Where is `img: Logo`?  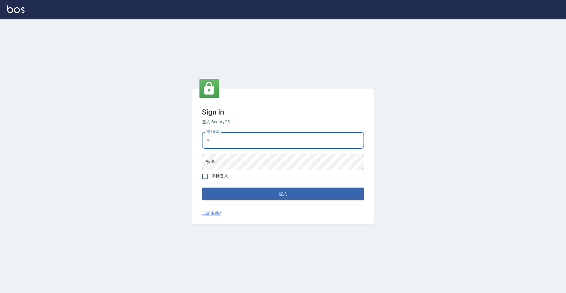
img: Logo is located at coordinates (16, 9).